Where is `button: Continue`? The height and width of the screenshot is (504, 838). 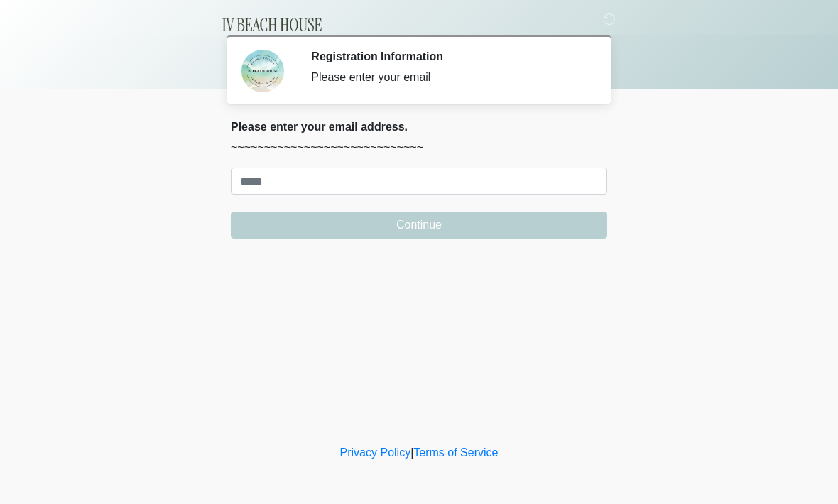
button: Continue is located at coordinates (419, 225).